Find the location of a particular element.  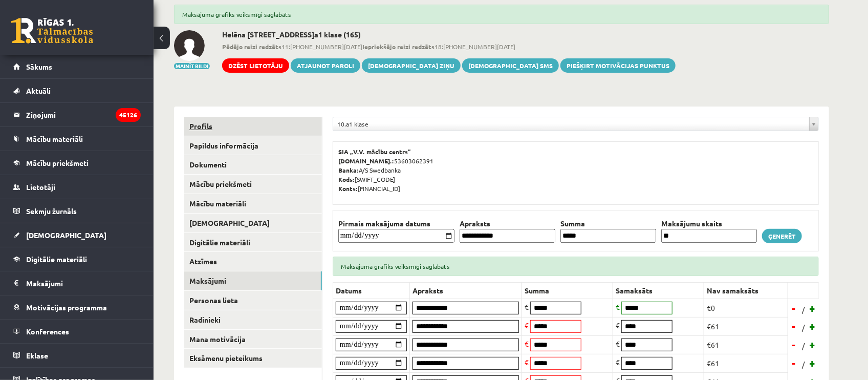

span: Digitālie materiāli is located at coordinates (56, 259).